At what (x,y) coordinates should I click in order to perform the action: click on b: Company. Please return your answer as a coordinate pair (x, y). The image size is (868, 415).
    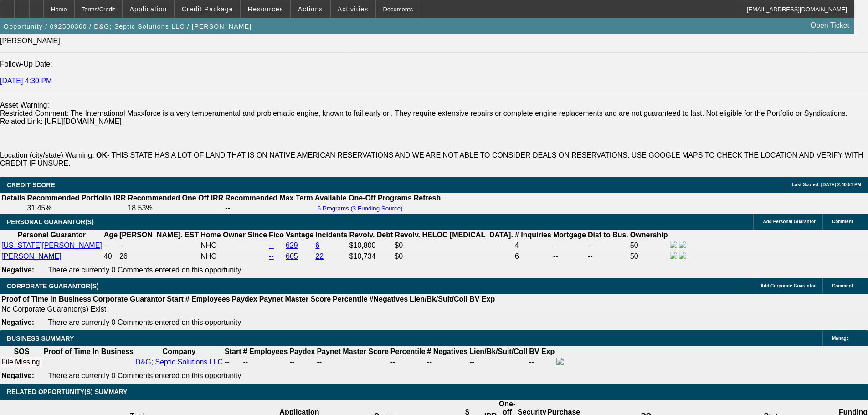
    Looking at the image, I should click on (179, 351).